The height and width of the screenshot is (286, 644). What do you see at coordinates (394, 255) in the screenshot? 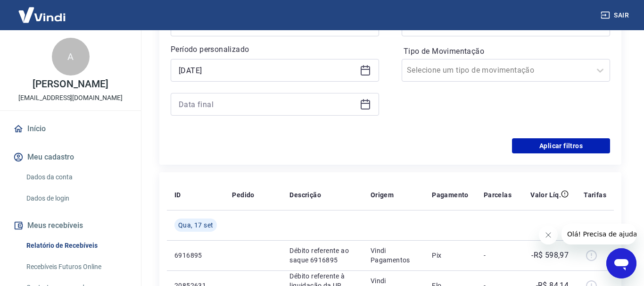
I see `p: Vindi Pagamentos` at bounding box center [394, 255].